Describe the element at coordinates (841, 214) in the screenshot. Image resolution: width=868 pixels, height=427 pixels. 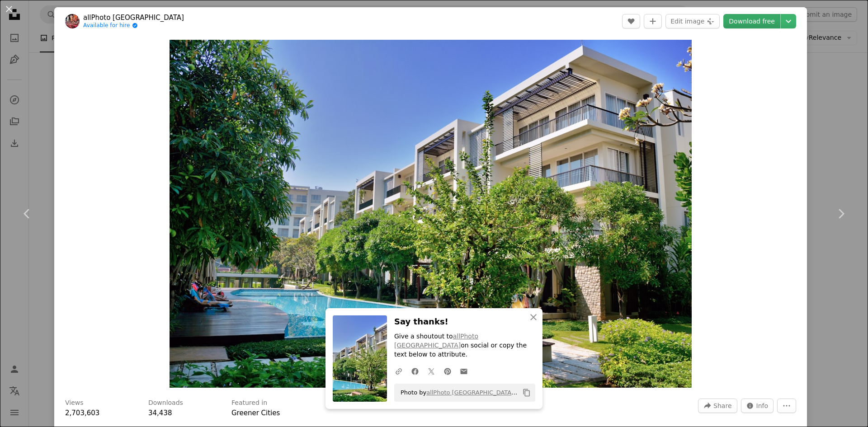
I see `a: Next` at that location.